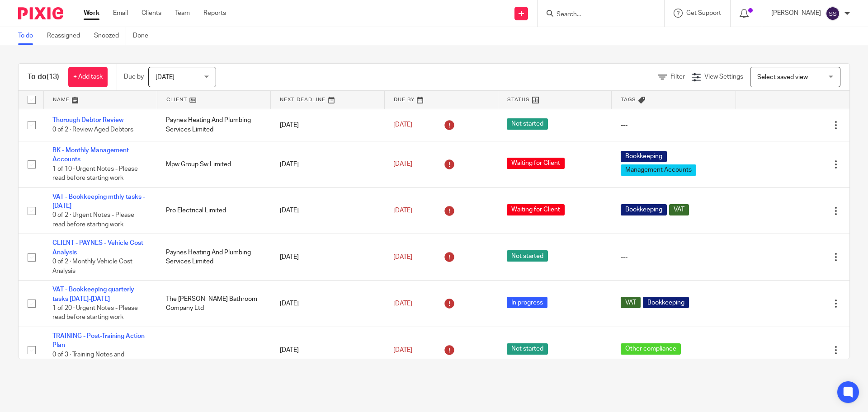 The image size is (868, 412). What do you see at coordinates (214, 164) in the screenshot?
I see `td: Mpw Group Sw Limited` at bounding box center [214, 164].